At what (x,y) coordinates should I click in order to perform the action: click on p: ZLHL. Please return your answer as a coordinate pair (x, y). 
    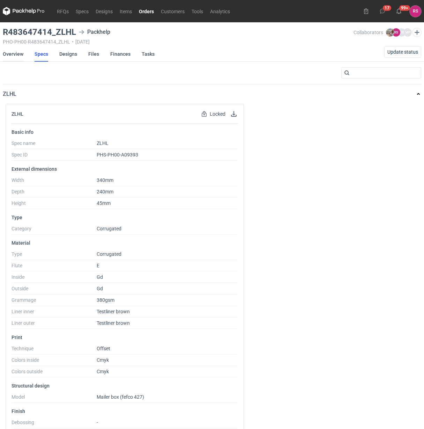
    Looking at the image, I should click on (9, 94).